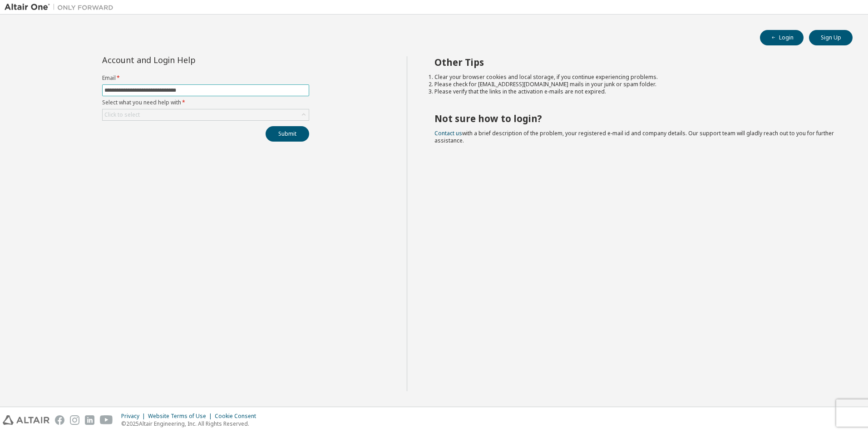  I want to click on label: Email, so click(206, 78).